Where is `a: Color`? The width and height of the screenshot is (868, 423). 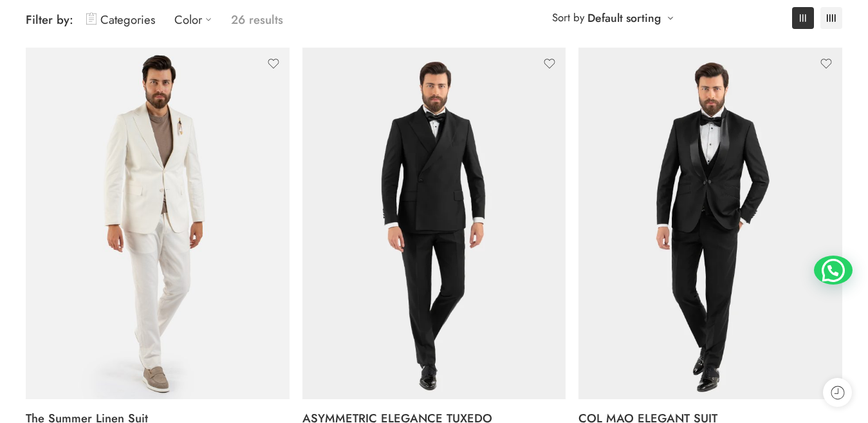 a: Color is located at coordinates (196, 19).